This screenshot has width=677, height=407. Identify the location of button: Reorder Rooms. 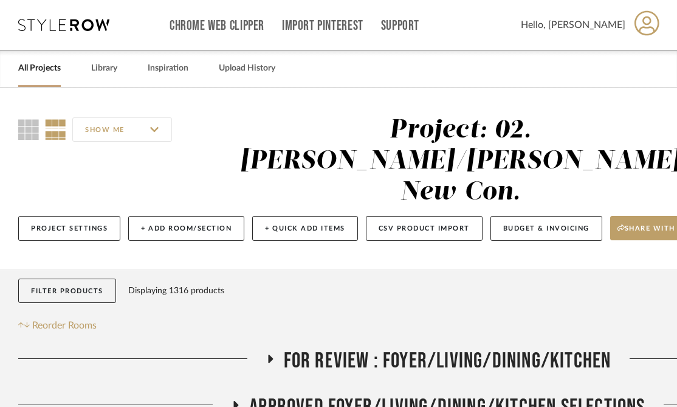
(57, 325).